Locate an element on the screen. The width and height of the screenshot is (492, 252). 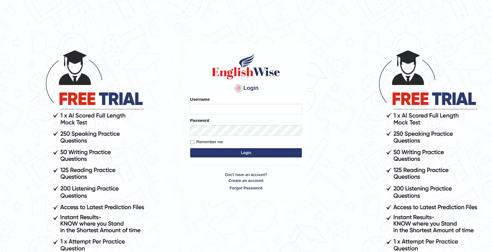
button: Login is located at coordinates (246, 153).